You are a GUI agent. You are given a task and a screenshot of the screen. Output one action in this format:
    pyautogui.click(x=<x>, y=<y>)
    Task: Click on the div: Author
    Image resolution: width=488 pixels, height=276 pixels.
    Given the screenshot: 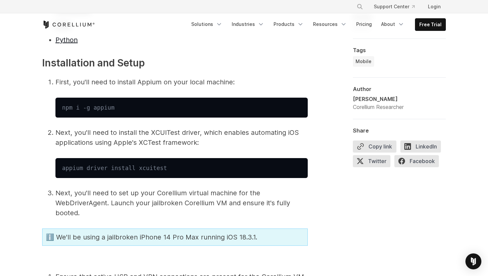 What is the action you would take?
    pyautogui.click(x=399, y=89)
    